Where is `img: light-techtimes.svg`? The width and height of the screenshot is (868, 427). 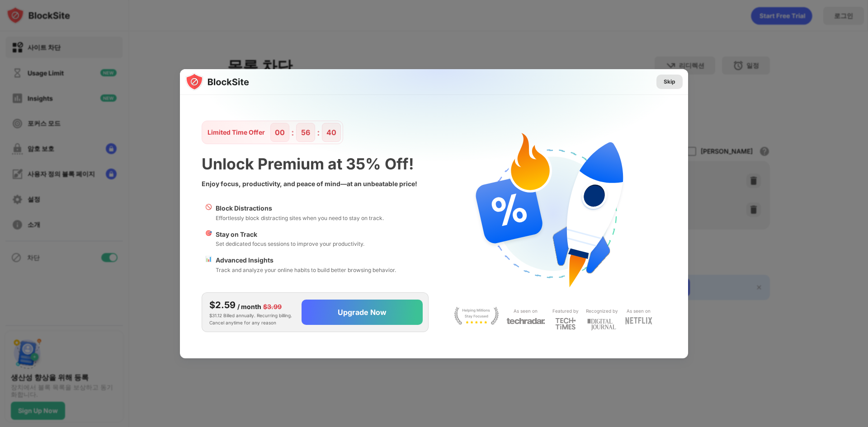 img: light-techtimes.svg is located at coordinates (566, 324).